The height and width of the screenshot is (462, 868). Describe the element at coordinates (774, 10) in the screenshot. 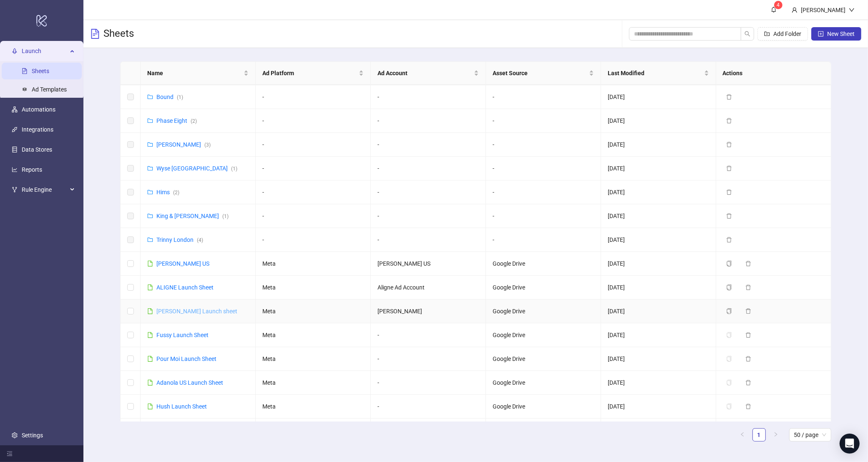

I see `span: bell` at that location.